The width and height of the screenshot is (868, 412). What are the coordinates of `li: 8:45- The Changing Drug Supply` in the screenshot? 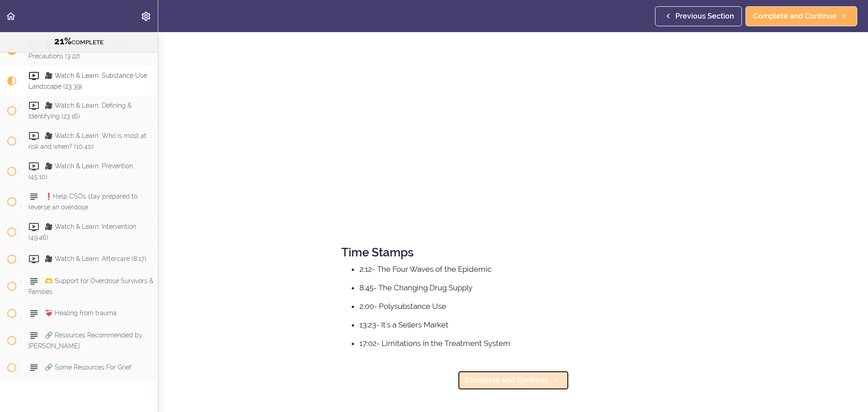 It's located at (522, 288).